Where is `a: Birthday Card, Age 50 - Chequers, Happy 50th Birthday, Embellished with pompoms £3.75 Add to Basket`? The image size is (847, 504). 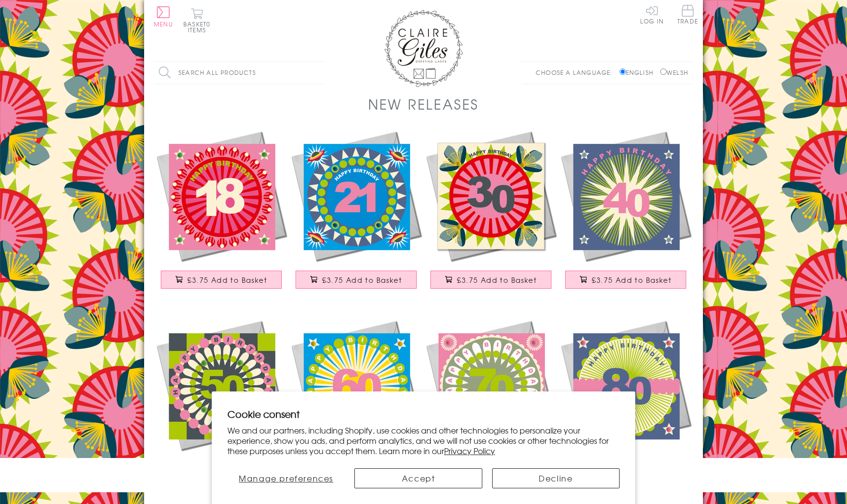
a: Birthday Card, Age 50 - Chequers, Happy 50th Birthday, Embellished with pompoms £3.75 Add to Basket is located at coordinates (221, 403).